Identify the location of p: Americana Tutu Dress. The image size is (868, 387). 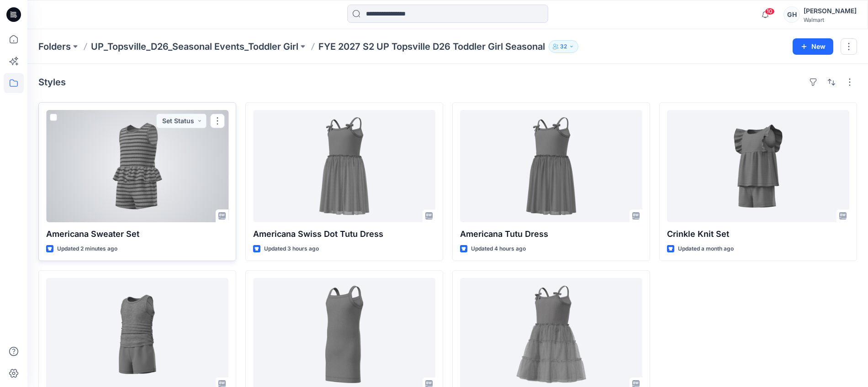
(551, 234).